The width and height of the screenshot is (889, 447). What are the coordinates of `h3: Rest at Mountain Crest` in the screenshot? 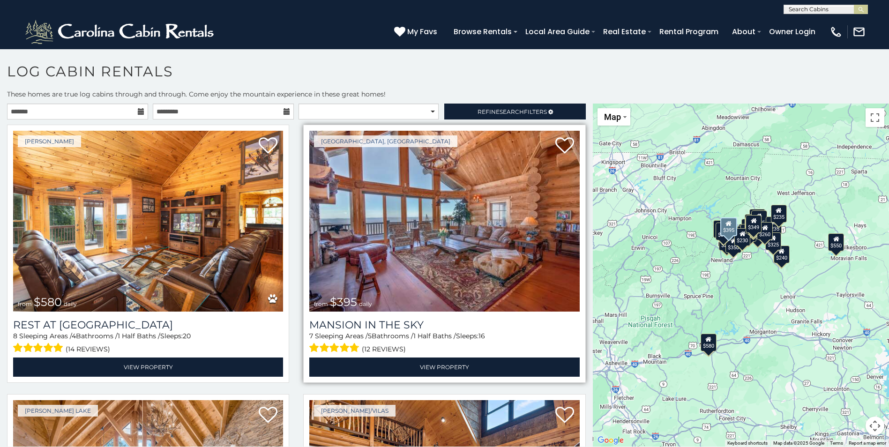 It's located at (148, 325).